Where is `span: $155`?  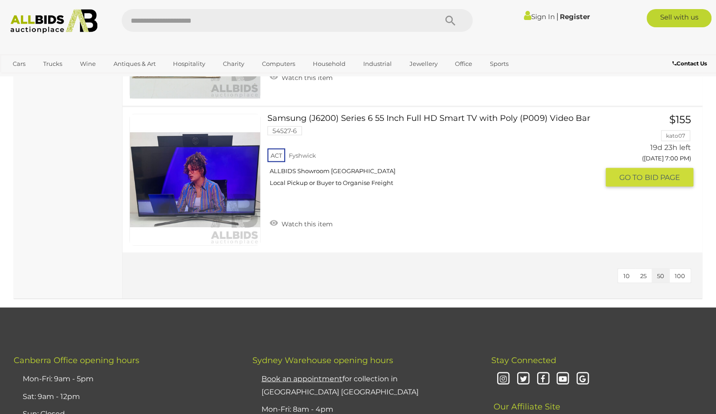
span: $155 is located at coordinates (680, 119).